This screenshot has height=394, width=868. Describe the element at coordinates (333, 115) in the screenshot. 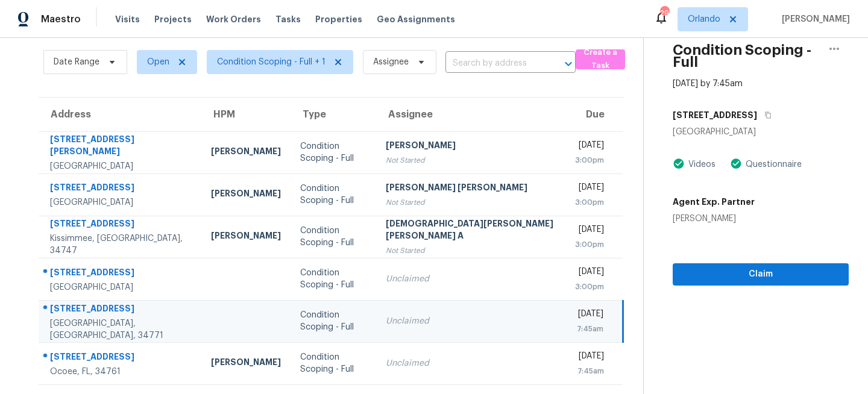

I see `th: Type` at that location.